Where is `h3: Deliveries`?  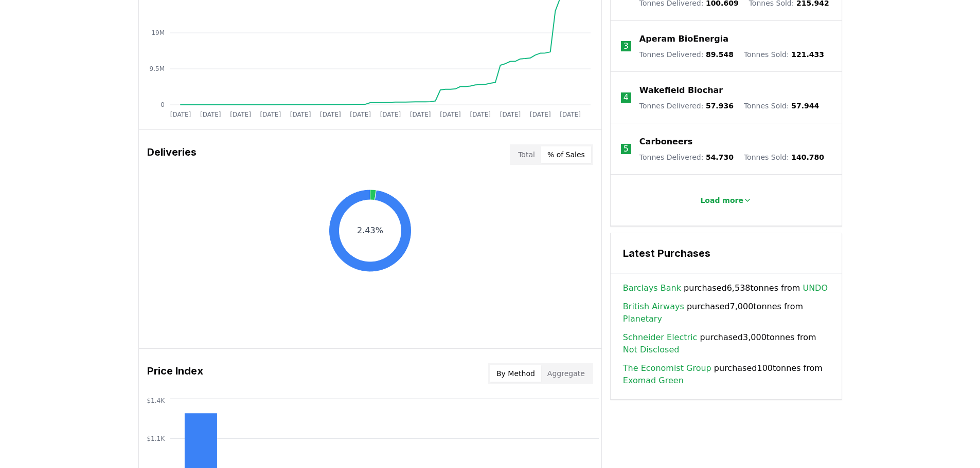
h3: Deliveries is located at coordinates (172, 155).